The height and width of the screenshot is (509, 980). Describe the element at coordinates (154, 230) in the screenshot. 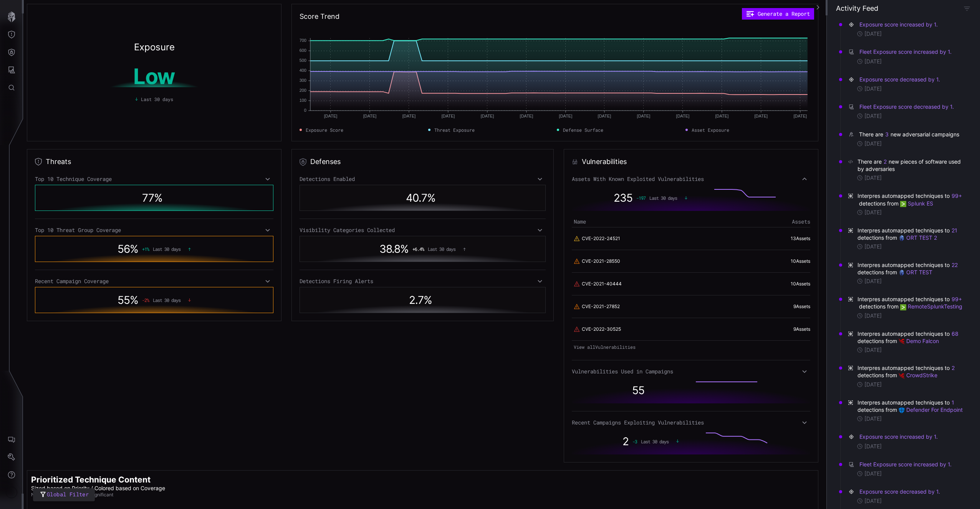

I see `div: Top 10 Threat Group Coverage` at that location.